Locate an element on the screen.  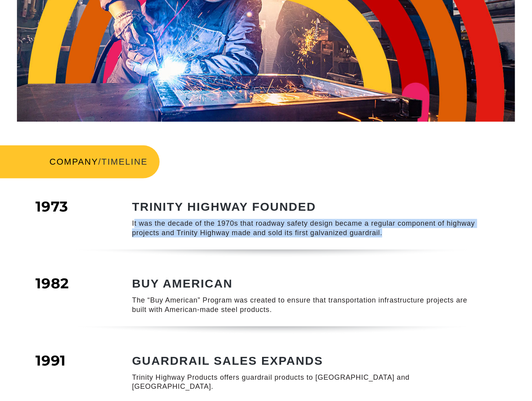
strong: GUARDRAIL SALES EXPANDS is located at coordinates (227, 360).